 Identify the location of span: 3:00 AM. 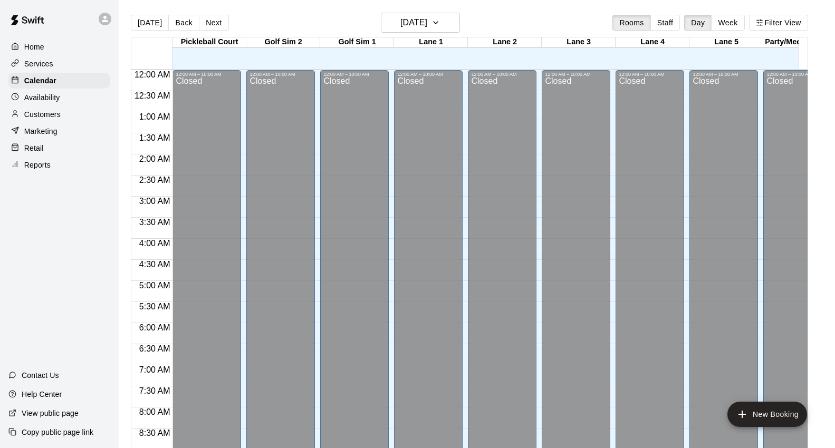
(155, 201).